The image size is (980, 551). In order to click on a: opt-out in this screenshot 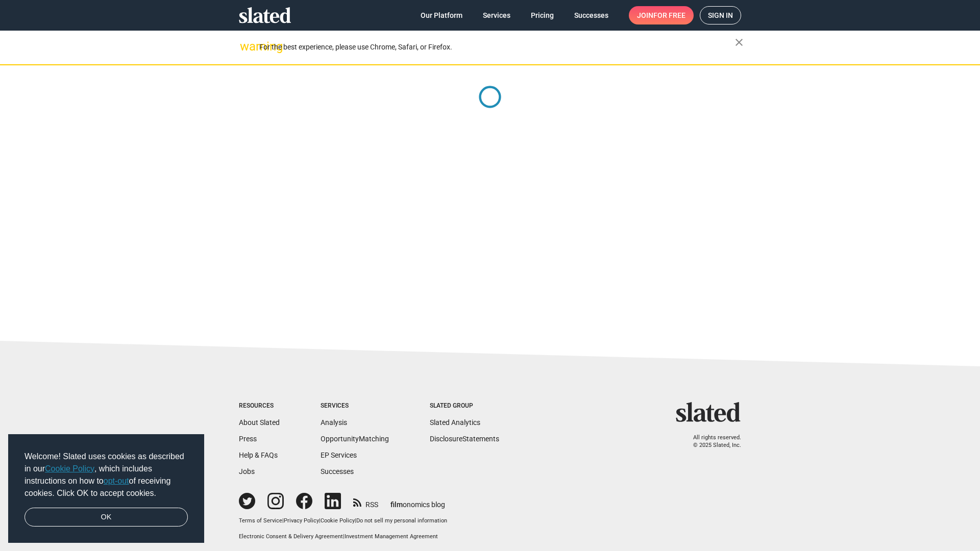, I will do `click(116, 481)`.